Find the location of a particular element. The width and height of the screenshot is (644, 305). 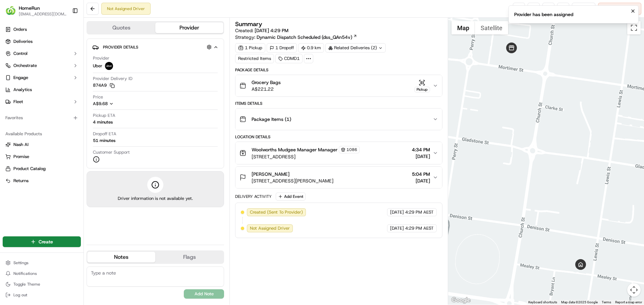

p: Welcome 👋 is located at coordinates (64, 32).